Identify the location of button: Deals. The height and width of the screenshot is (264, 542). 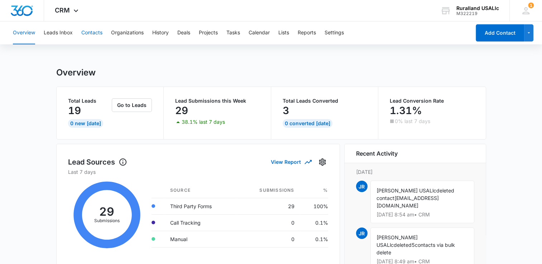
(184, 33).